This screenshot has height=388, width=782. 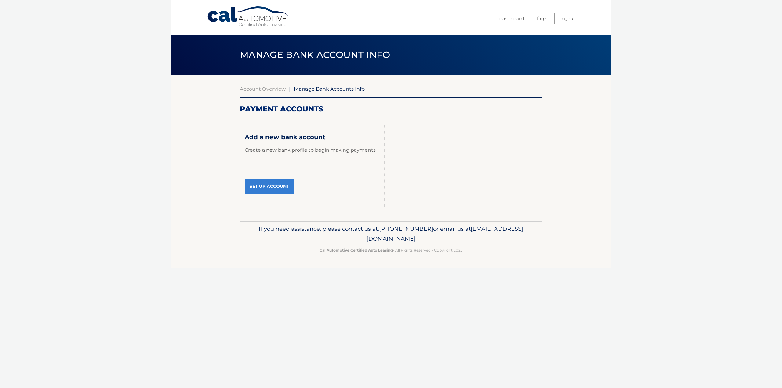 What do you see at coordinates (391, 234) in the screenshot?
I see `p: If you need assistance, please contact us at: or email us at` at bounding box center [391, 234].